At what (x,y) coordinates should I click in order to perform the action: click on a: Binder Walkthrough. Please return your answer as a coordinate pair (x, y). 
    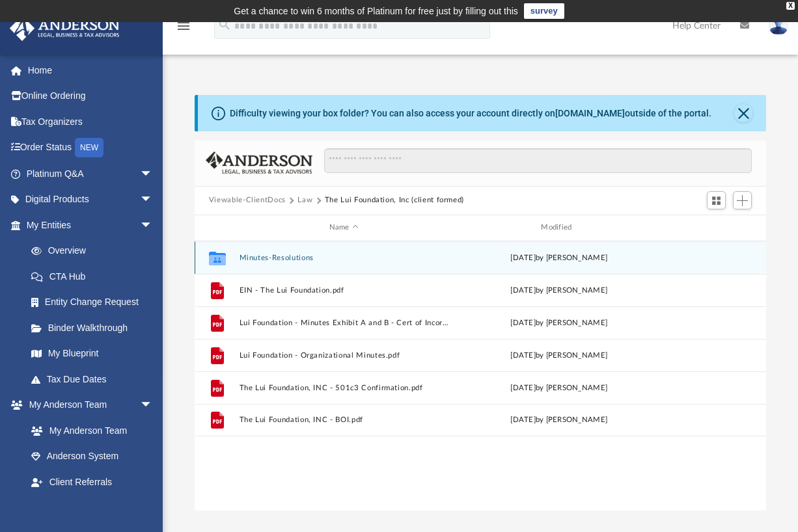
    Looking at the image, I should click on (95, 328).